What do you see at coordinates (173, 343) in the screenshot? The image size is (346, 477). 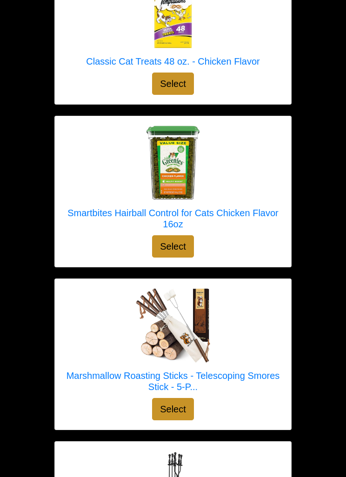 I see `a: Marshmallow Roasting Sticks - Telescoping Smores Stick - 5-Pack Marshmallow Roasting Sticks - Tel...` at bounding box center [173, 343].